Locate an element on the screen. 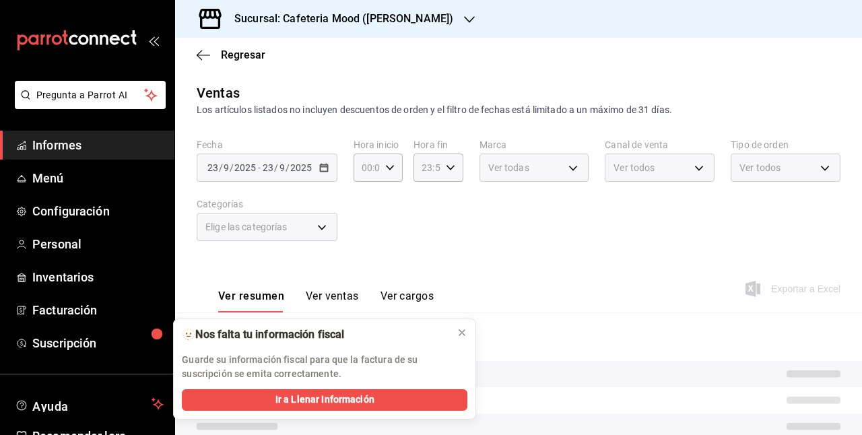 The width and height of the screenshot is (862, 435). font: Suscripción is located at coordinates (64, 343).